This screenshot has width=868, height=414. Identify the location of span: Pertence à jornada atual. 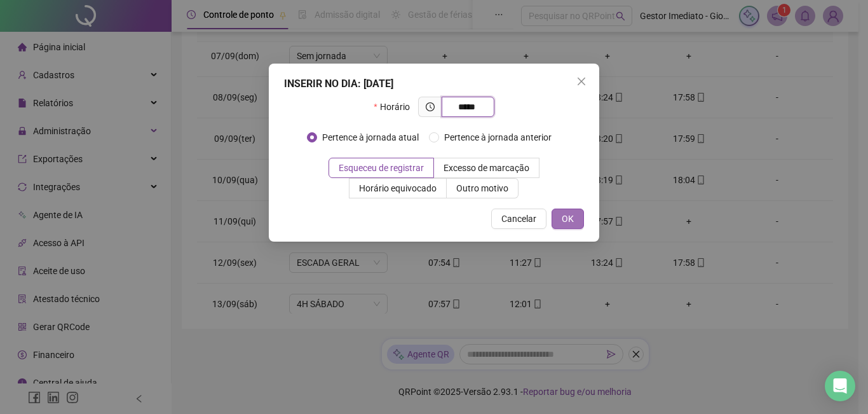
(371, 137).